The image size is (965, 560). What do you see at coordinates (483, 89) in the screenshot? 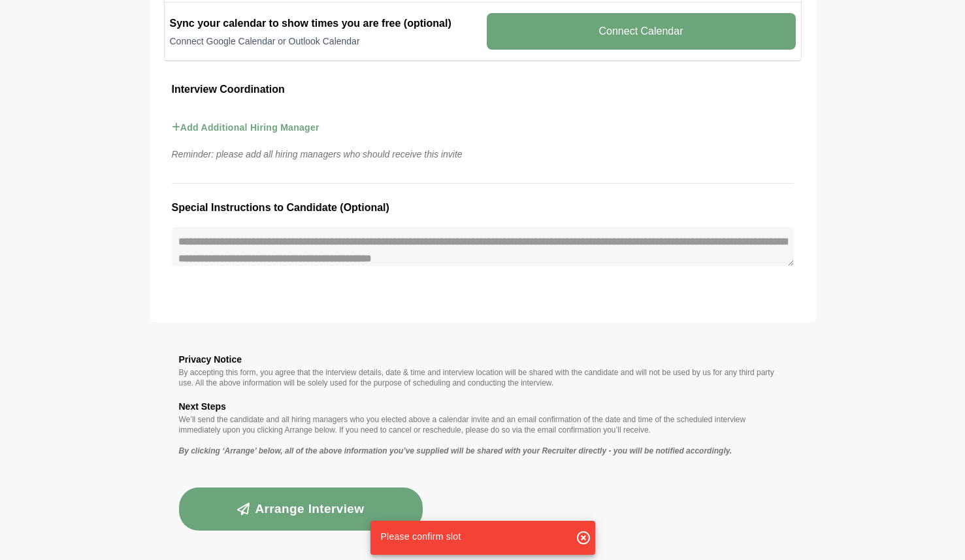
I see `h3: Interview Coordination` at bounding box center [483, 89].